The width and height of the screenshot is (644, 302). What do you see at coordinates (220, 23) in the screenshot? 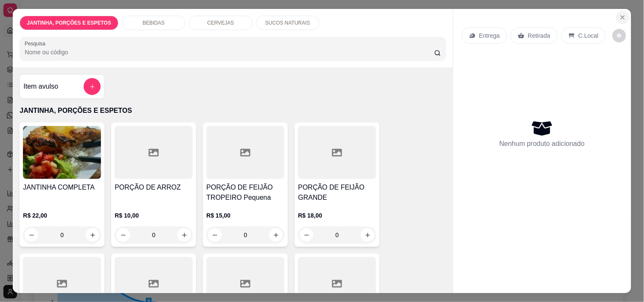
I see `p: CERVEJAS` at bounding box center [220, 23].